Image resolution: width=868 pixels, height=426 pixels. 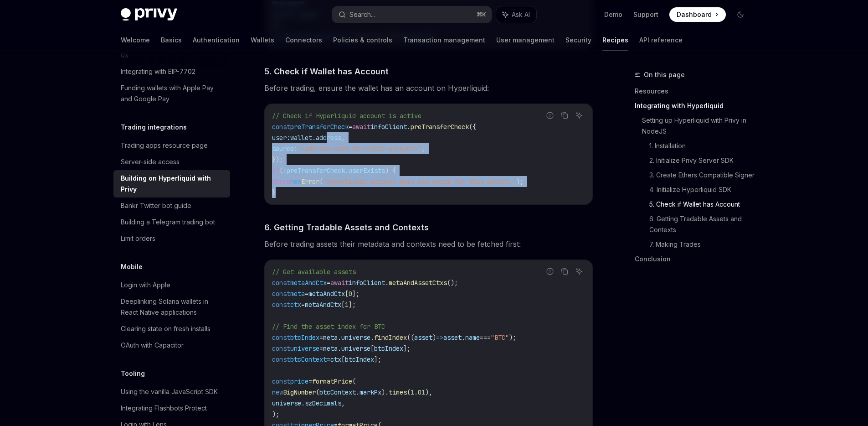 What do you see at coordinates (578, 40) in the screenshot?
I see `a: Security` at bounding box center [578, 40].